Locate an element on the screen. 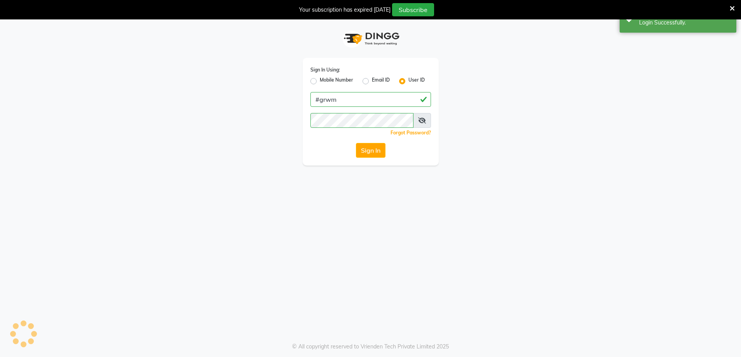 This screenshot has width=741, height=357. div: Login Successfully. is located at coordinates (685, 23).